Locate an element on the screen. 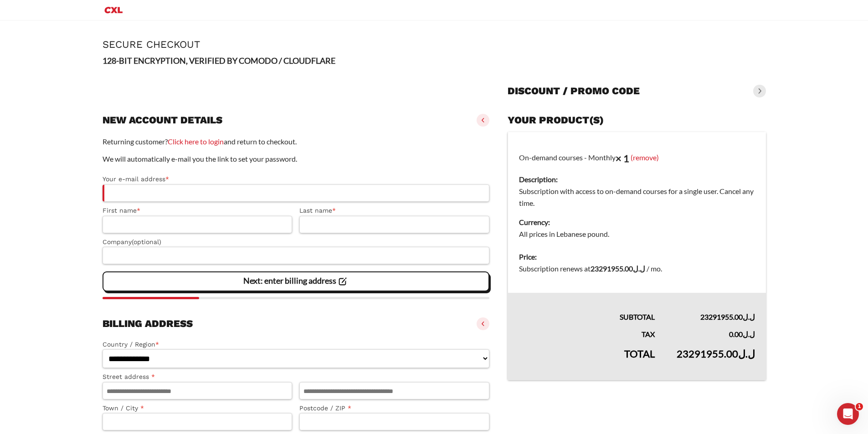 This screenshot has height=434, width=868. a: (remove) is located at coordinates (644, 157).